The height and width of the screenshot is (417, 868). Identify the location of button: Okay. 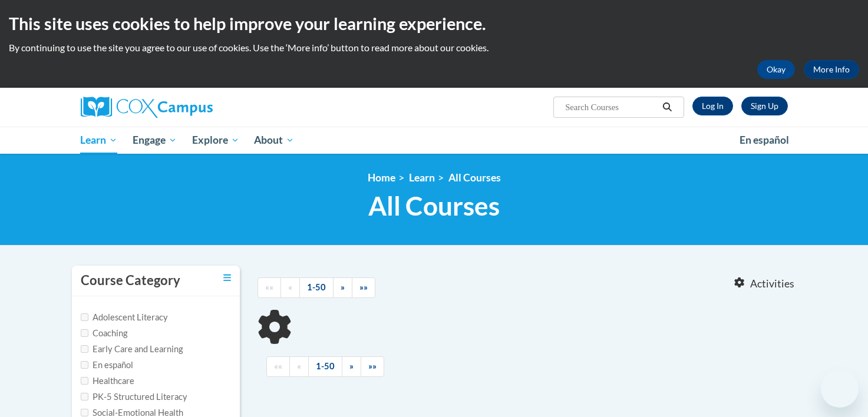
(776, 70).